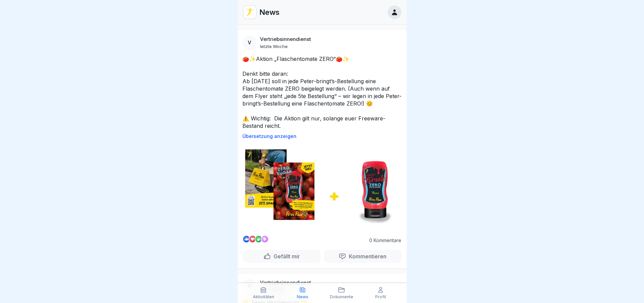  I want to click on p: Kommentieren, so click(366, 257).